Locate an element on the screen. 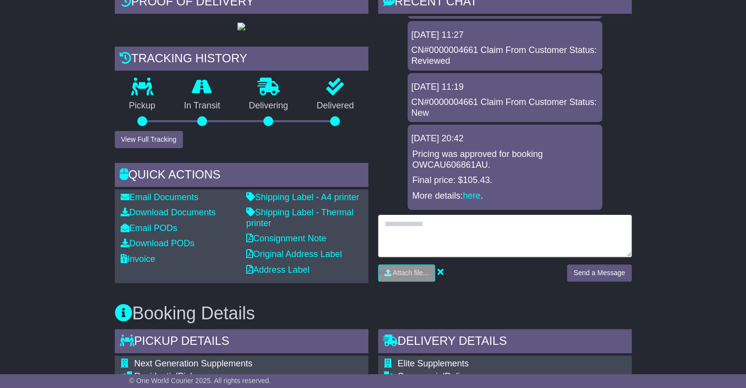 The width and height of the screenshot is (746, 388). a: Shipping Label - A4 printer is located at coordinates (302, 197).